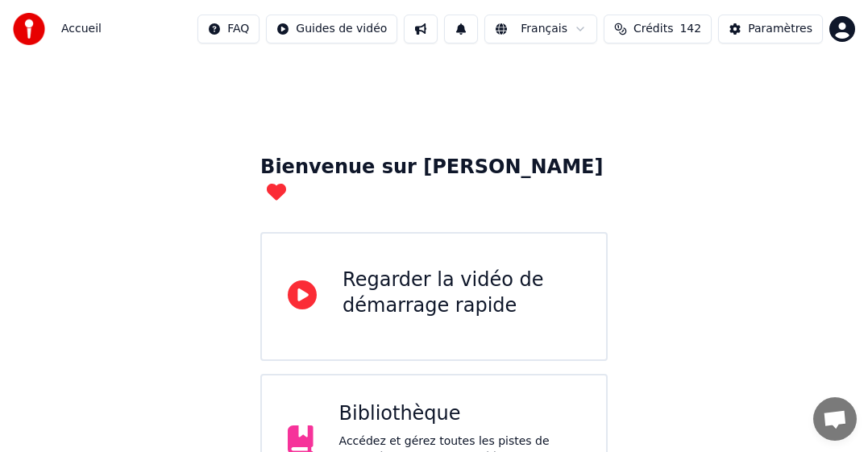 Image resolution: width=868 pixels, height=452 pixels. Describe the element at coordinates (81, 29) in the screenshot. I see `nav: breadcrumb` at that location.